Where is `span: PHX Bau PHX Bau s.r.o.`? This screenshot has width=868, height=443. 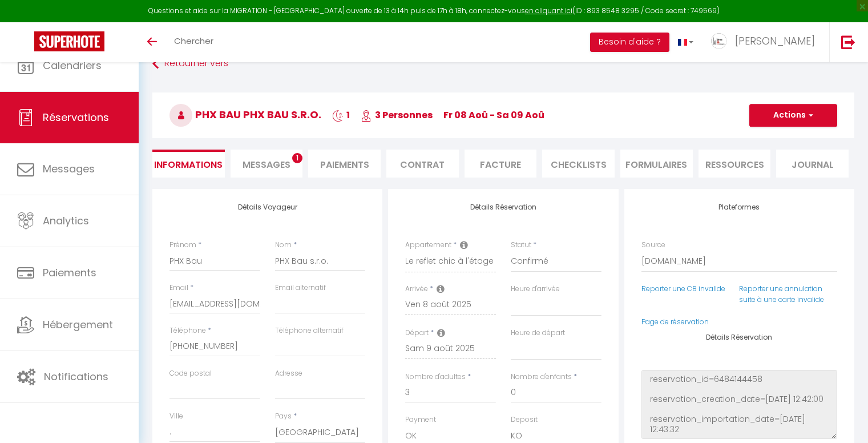 span: PHX Bau PHX Bau s.r.o. is located at coordinates (246, 114).